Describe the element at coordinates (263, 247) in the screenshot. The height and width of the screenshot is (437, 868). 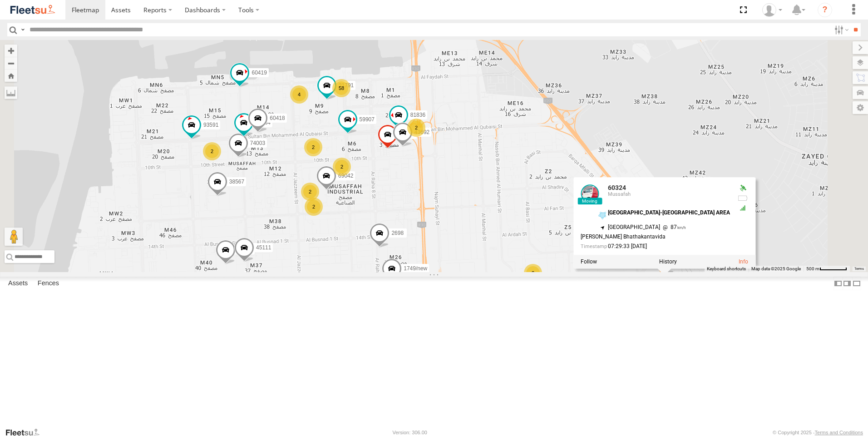
I see `span: 45111` at that location.